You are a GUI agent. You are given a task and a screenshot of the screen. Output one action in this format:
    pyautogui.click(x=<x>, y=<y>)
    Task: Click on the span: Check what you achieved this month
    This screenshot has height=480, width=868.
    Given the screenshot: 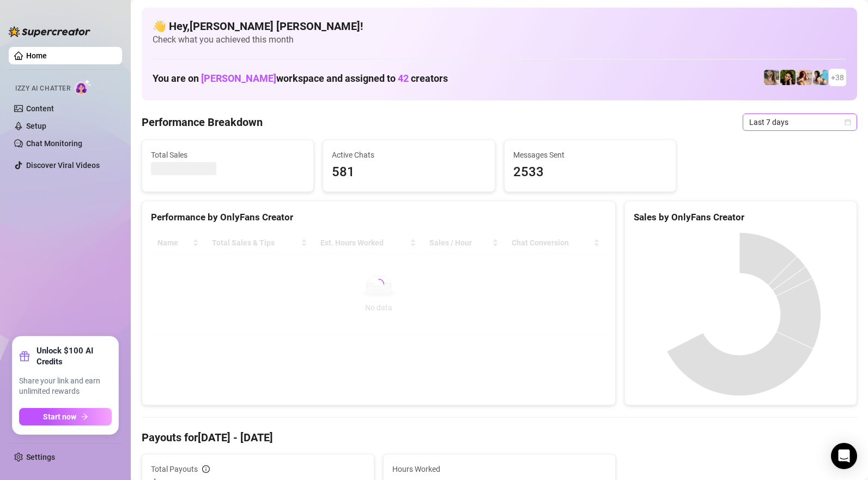 What is the action you would take?
    pyautogui.click(x=499, y=40)
    